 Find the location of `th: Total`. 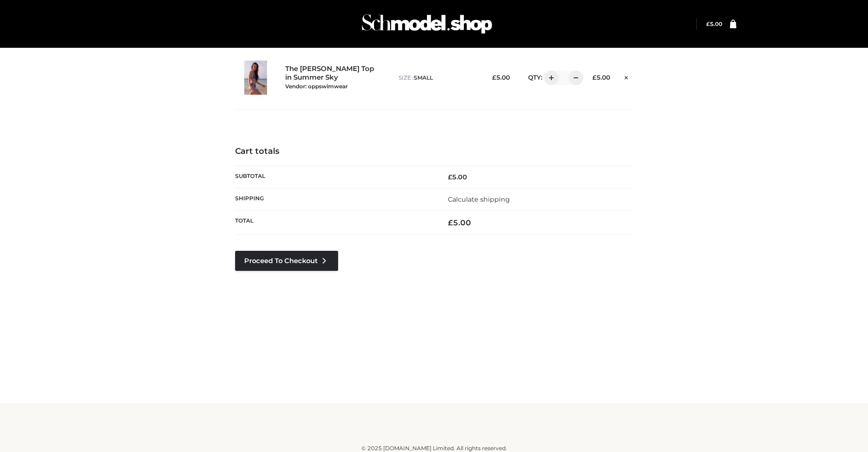

th: Total is located at coordinates (335, 223).